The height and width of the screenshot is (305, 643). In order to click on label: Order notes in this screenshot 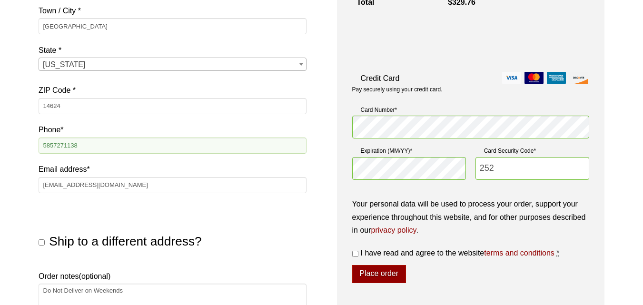, I will do `click(172, 276)`.